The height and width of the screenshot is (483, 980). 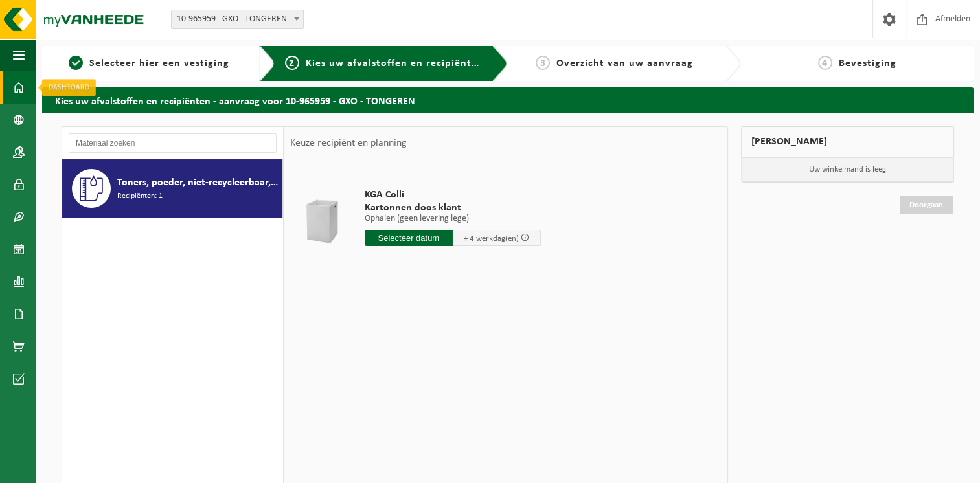 What do you see at coordinates (149, 63) in the screenshot?
I see `a: 1Selecteer hier een vestiging` at bounding box center [149, 63].